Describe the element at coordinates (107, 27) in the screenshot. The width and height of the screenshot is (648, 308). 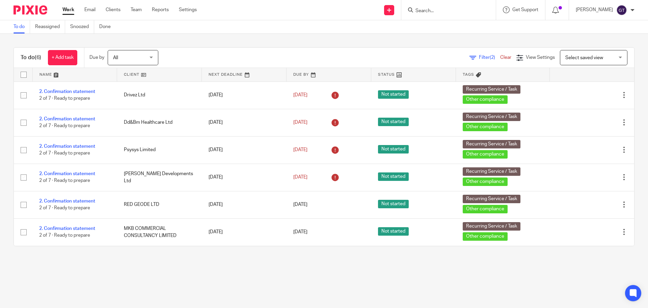
I see `a: Done` at that location.